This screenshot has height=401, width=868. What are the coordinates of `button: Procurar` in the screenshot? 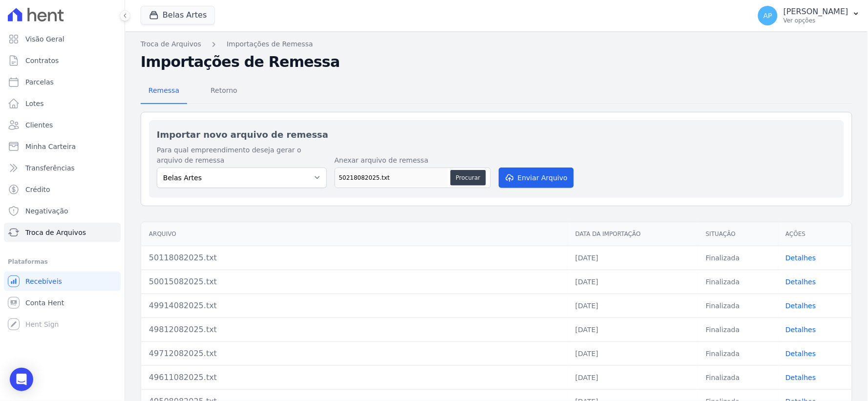 It's located at (468, 178).